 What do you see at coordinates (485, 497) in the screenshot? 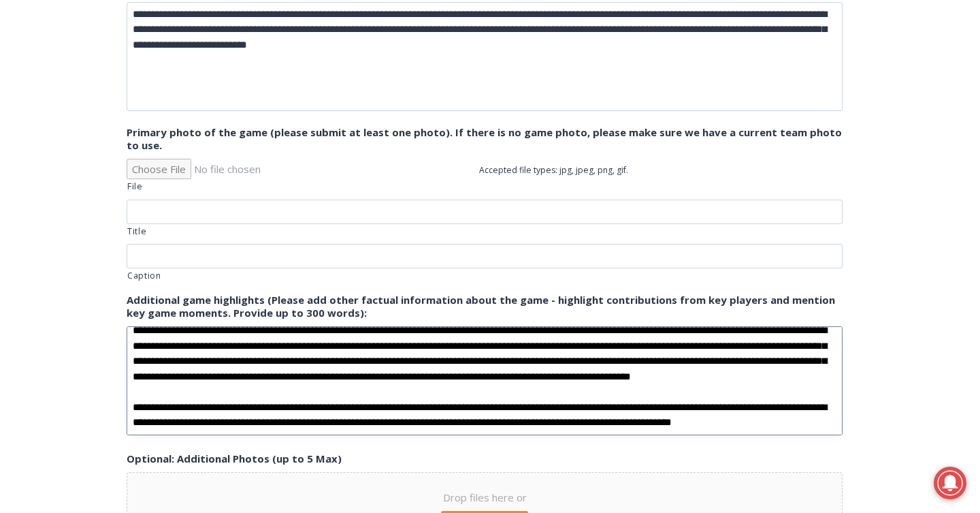
I see `span: Drop files here or` at bounding box center [485, 497].